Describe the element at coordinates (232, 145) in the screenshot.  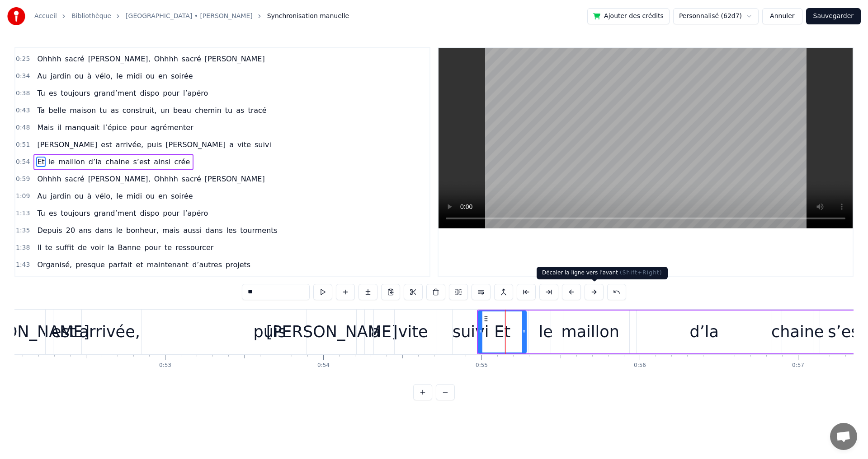
I see `span: a` at that location.